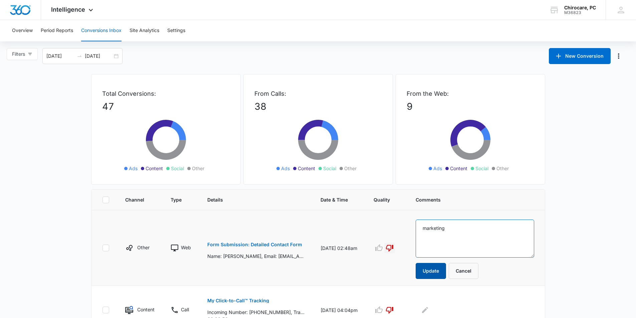 Image resolution: width=636 pixels, height=318 pixels. I want to click on button: Cancel, so click(463, 271).